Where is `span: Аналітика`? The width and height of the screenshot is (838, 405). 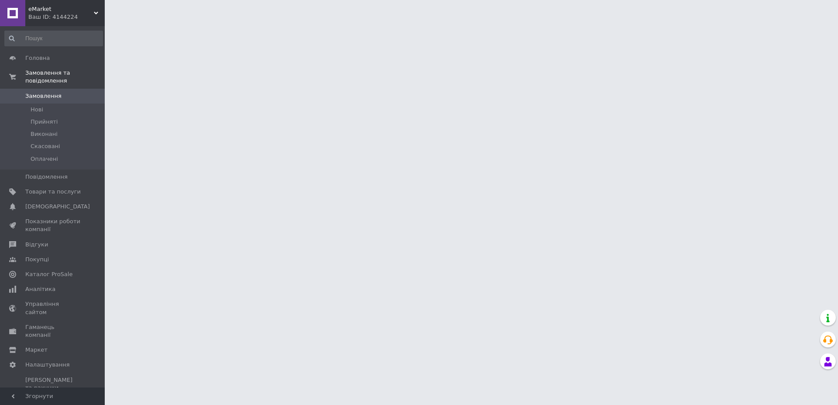
span: Аналітика is located at coordinates (40, 289).